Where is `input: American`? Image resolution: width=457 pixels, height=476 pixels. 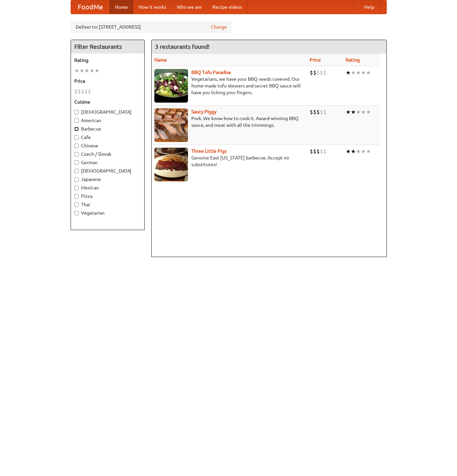
input: American is located at coordinates (77, 120).